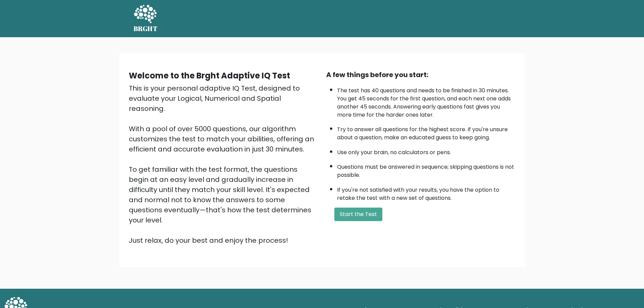 This screenshot has width=644, height=308. What do you see at coordinates (426, 132) in the screenshot?
I see `li: Try to answer all questions for the highest score. If you're unsure about a question, make an edu...` at bounding box center [426, 132].